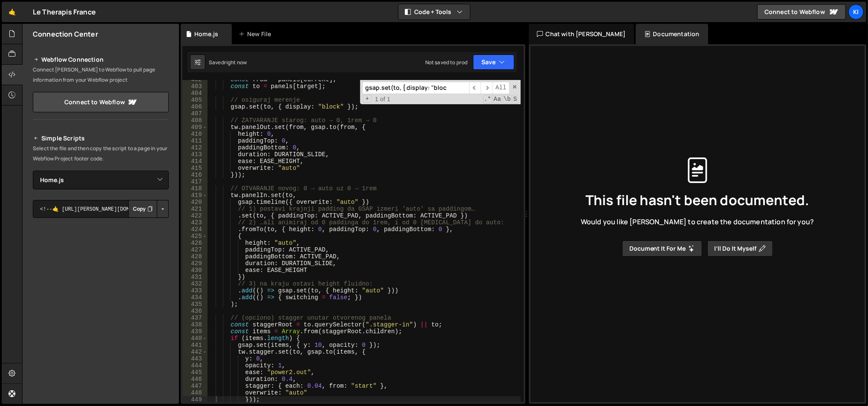 Image resolution: width=868 pixels, height=406 pixels. I want to click on div: 410, so click(195, 134).